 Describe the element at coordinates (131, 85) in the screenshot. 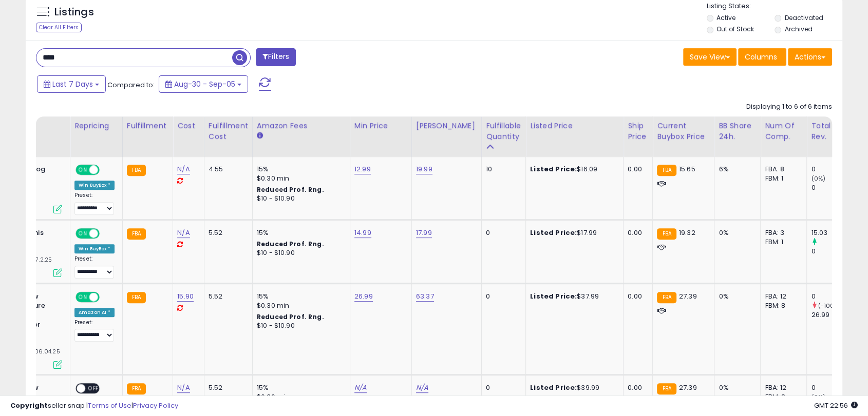

I see `span: Compared to:` at that location.